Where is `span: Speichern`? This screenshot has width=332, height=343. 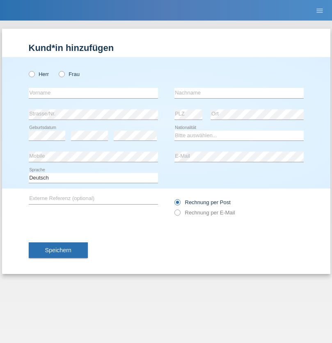
span: Speichern is located at coordinates (58, 250).